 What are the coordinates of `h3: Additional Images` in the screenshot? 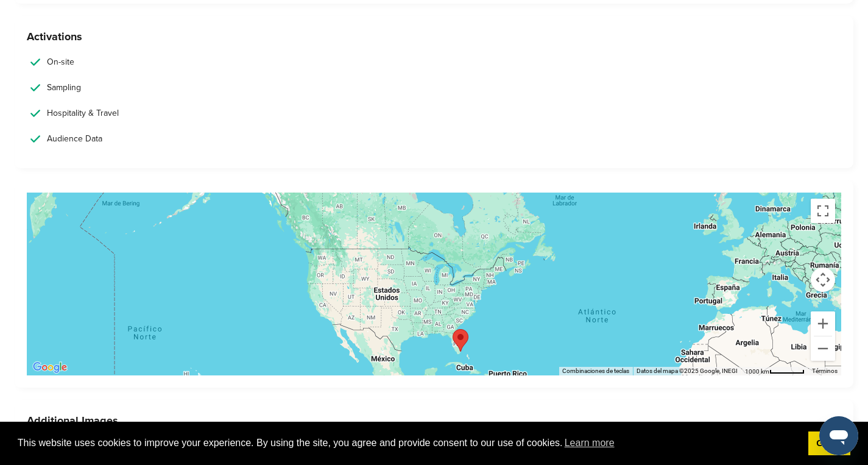 It's located at (434, 420).